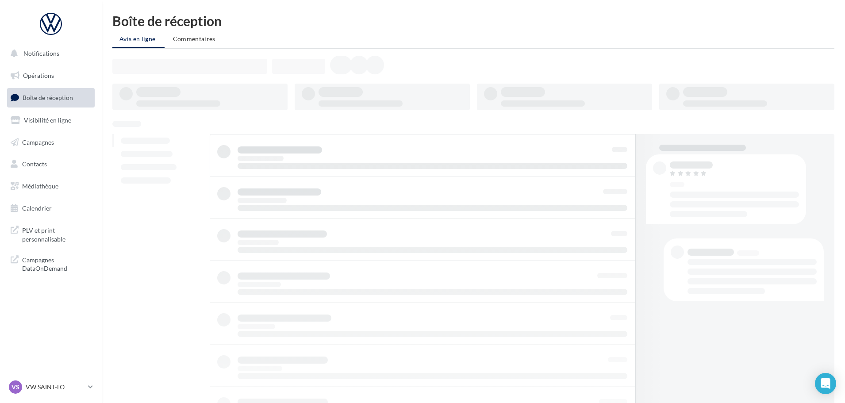 The width and height of the screenshot is (845, 403). Describe the element at coordinates (51, 208) in the screenshot. I see `a: Calendrier` at that location.